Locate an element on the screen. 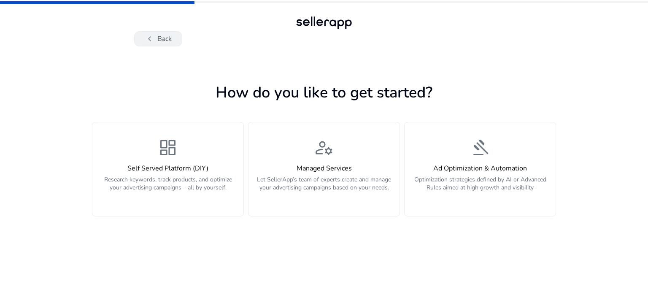 The height and width of the screenshot is (308, 648). button: gavelAd Optimization & AutomationOptimization strategies defined by AI or Advanced Rules aimed at... is located at coordinates (480, 169).